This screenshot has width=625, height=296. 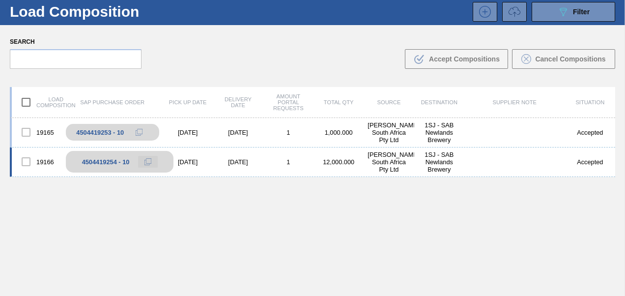 What do you see at coordinates (483, 12) in the screenshot?
I see `div: New Load Composition` at bounding box center [483, 12].